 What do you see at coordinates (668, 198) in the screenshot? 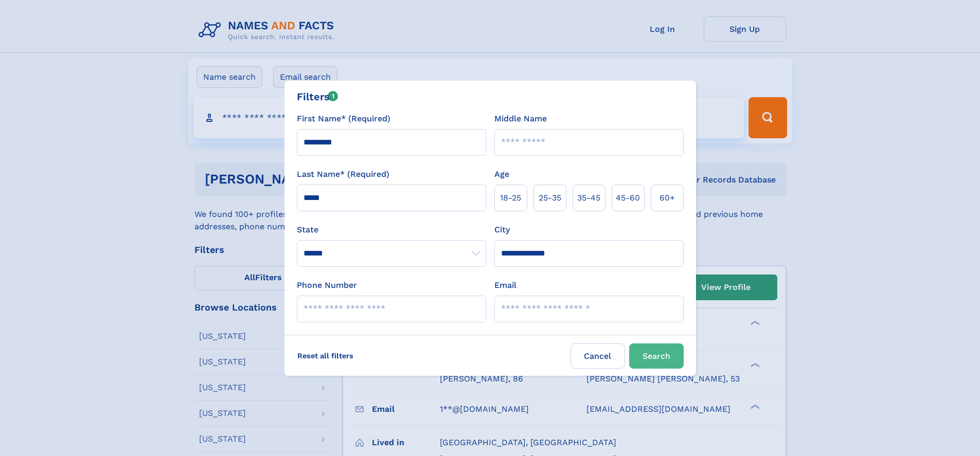
I see `span: 60+` at bounding box center [668, 198].